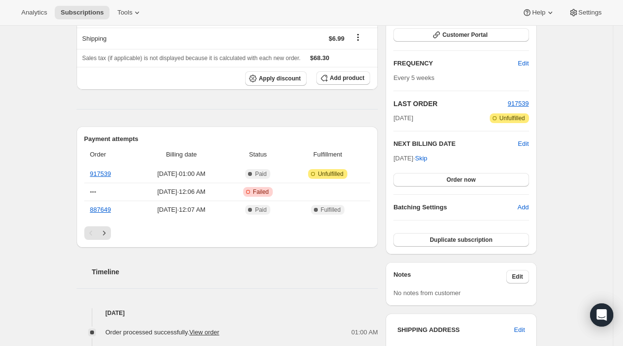 The height and width of the screenshot is (346, 623). Describe the element at coordinates (450, 277) in the screenshot. I see `h3: Notes` at that location.